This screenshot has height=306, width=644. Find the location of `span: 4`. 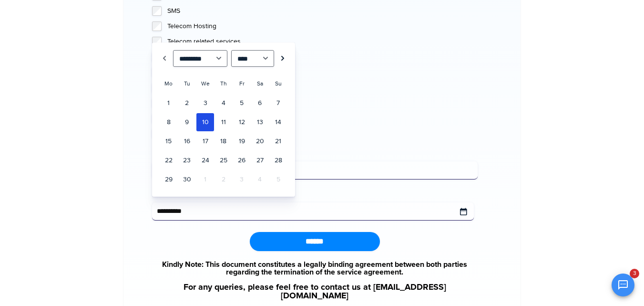

span: 4 is located at coordinates (260, 179).